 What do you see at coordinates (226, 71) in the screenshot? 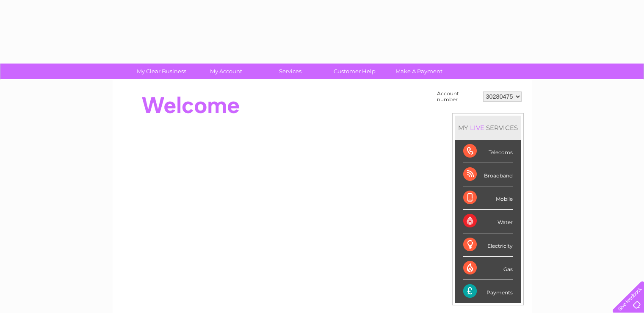
I see `a: My Account` at bounding box center [226, 71].